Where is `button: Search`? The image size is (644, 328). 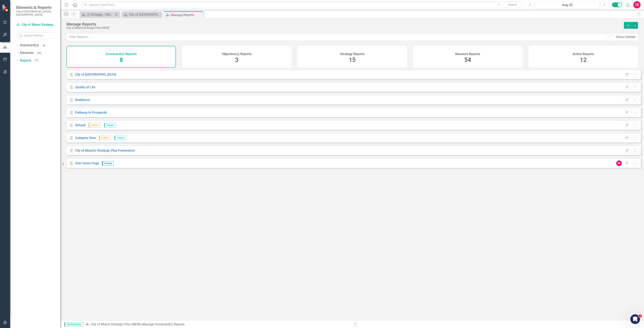 button: Search is located at coordinates (512, 5).